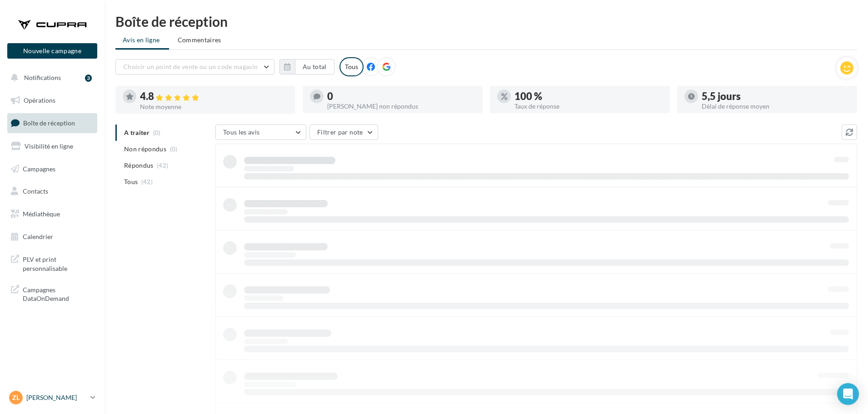 The height and width of the screenshot is (414, 868). I want to click on span: Non répondus, so click(145, 149).